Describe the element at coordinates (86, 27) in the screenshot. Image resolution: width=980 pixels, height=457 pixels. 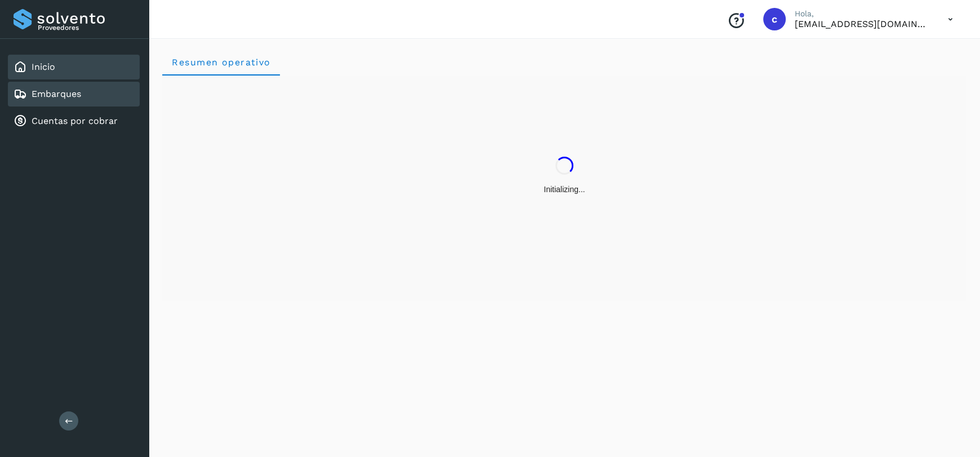
I see `p: Proveedores` at that location.